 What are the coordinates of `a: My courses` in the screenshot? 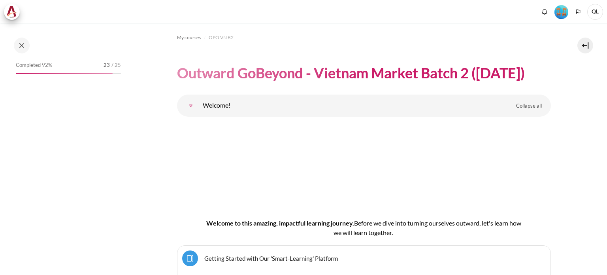 It's located at (189, 38).